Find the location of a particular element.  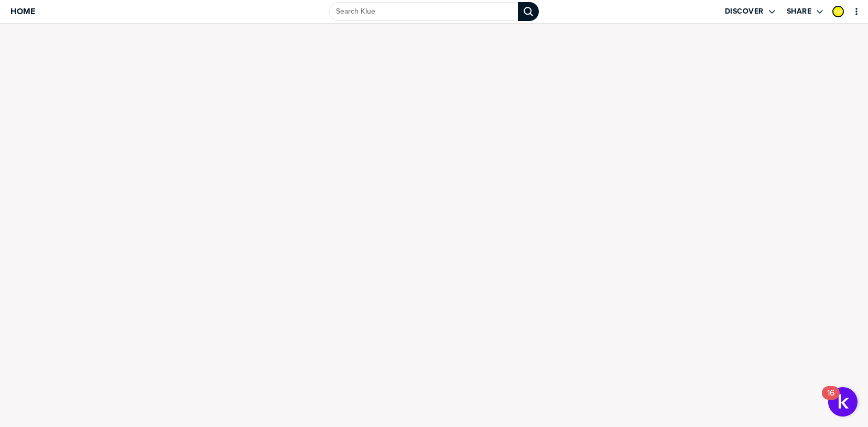

span: Home is located at coordinates (22, 11).